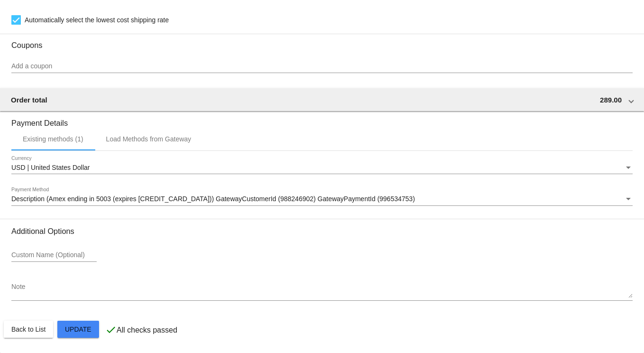 This screenshot has width=644, height=353. Describe the element at coordinates (322, 120) in the screenshot. I see `h3: Payment Details` at that location.